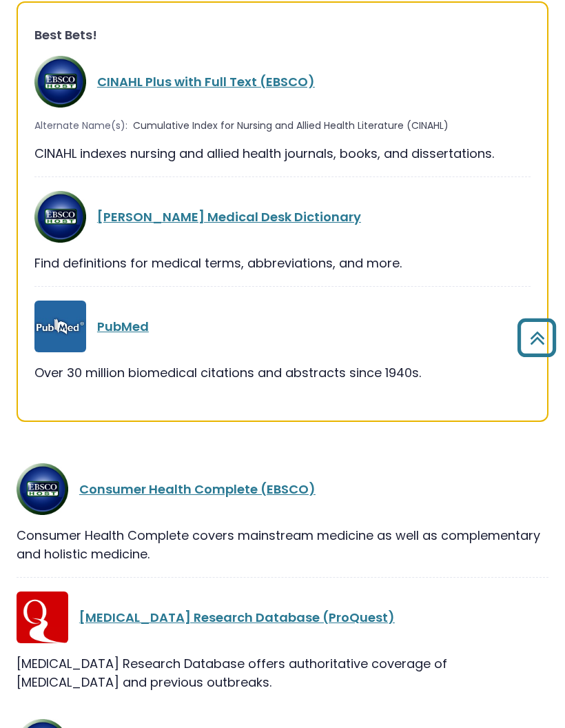 Image resolution: width=565 pixels, height=728 pixels. I want to click on h3: Best Bets!, so click(282, 35).